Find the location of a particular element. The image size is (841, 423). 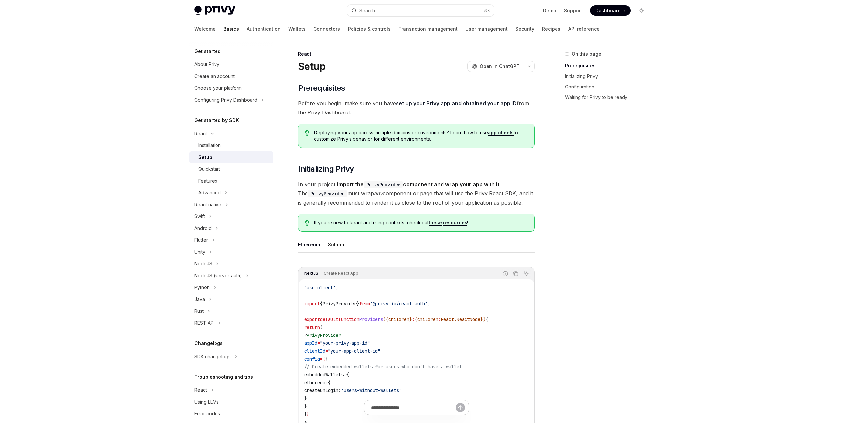

input: Ask a question... is located at coordinates (413, 407).